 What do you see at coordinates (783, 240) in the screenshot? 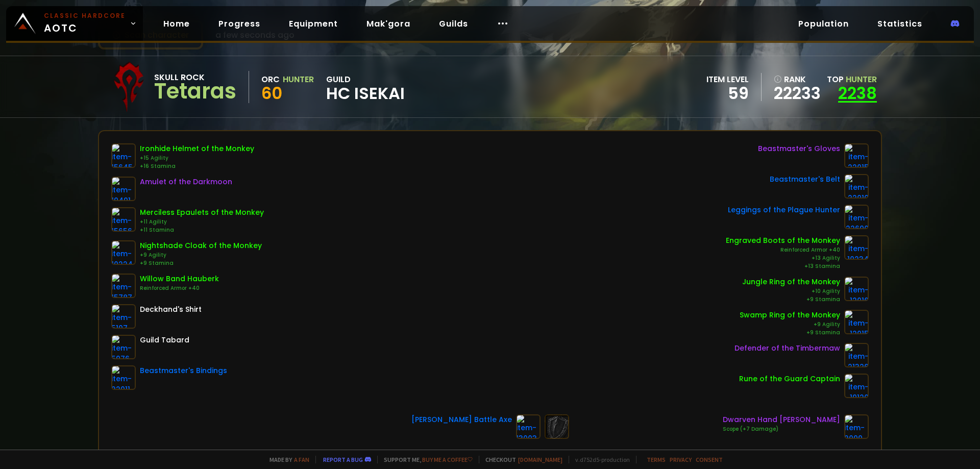
I see `div: Engraved Boots of the Monkey` at bounding box center [783, 240].